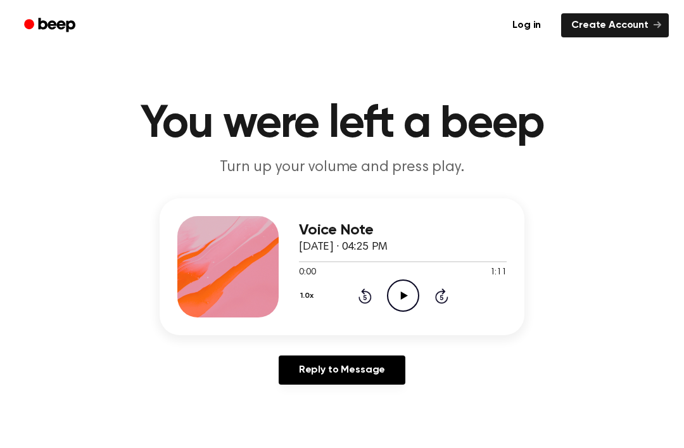  Describe the element at coordinates (51, 25) in the screenshot. I see `a: Beep` at that location.